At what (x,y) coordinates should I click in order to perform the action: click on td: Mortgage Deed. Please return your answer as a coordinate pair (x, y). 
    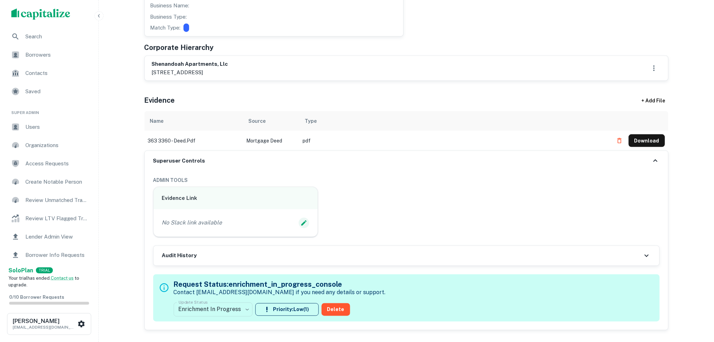
    Looking at the image, I should click on (271, 141).